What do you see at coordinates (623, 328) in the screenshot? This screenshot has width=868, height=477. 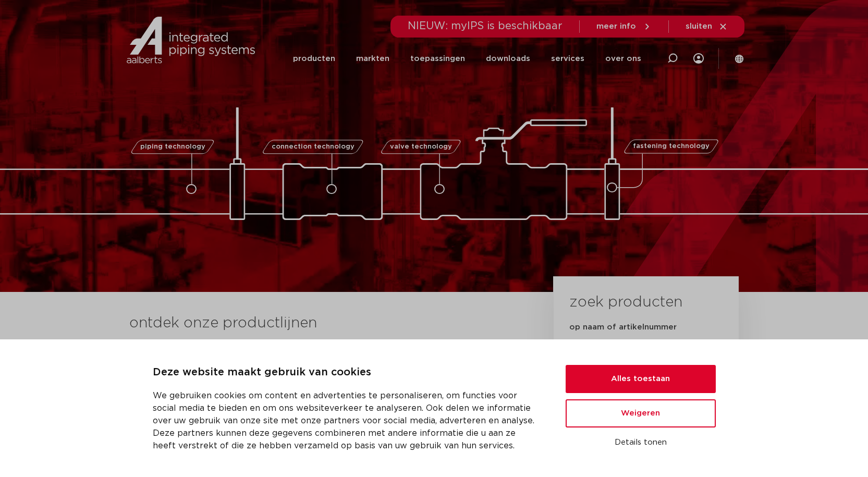 I see `label: op naam of artikelnummer` at bounding box center [623, 328].